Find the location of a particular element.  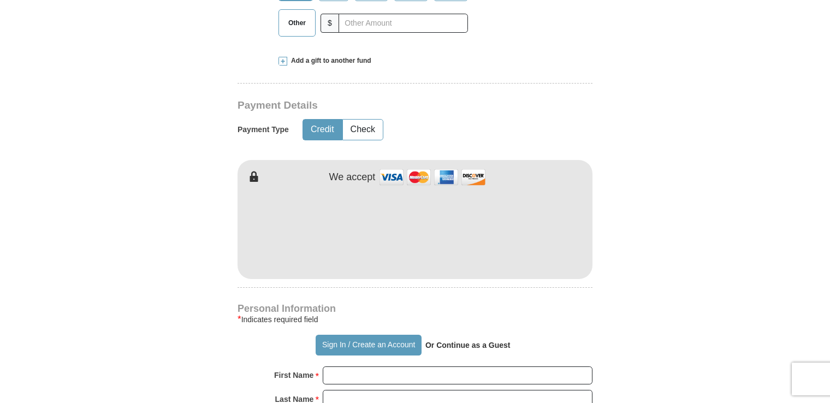

strong: First Name is located at coordinates (294, 375).